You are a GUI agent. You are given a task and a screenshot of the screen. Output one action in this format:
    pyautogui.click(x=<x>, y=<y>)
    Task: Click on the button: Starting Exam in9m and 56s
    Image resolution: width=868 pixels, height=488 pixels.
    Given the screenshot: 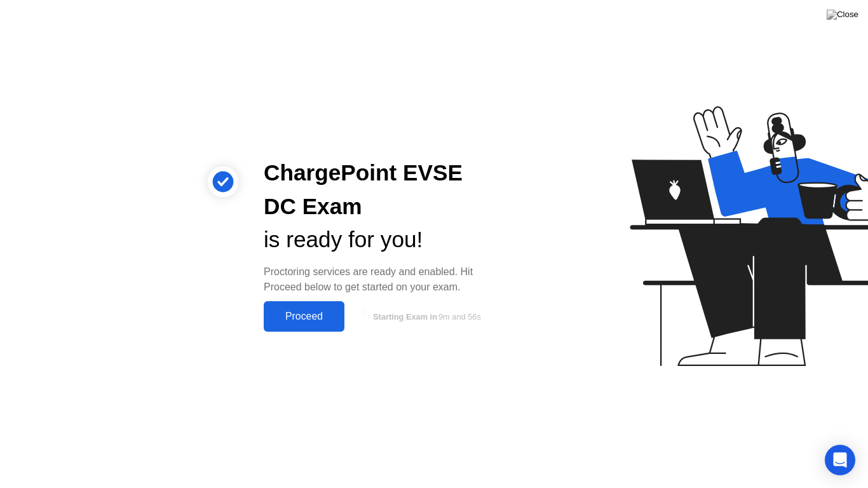 What is the action you would take?
    pyautogui.click(x=425, y=316)
    